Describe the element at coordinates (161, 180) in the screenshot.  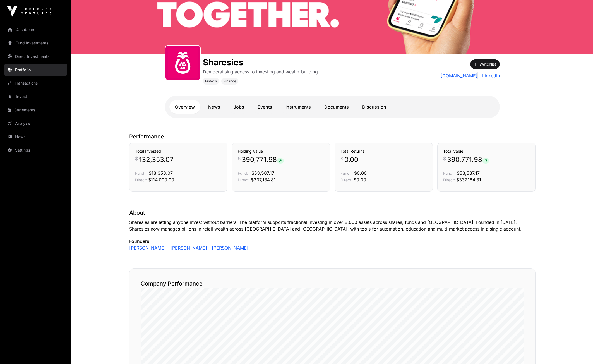
I see `span: $114,000.00` at that location.